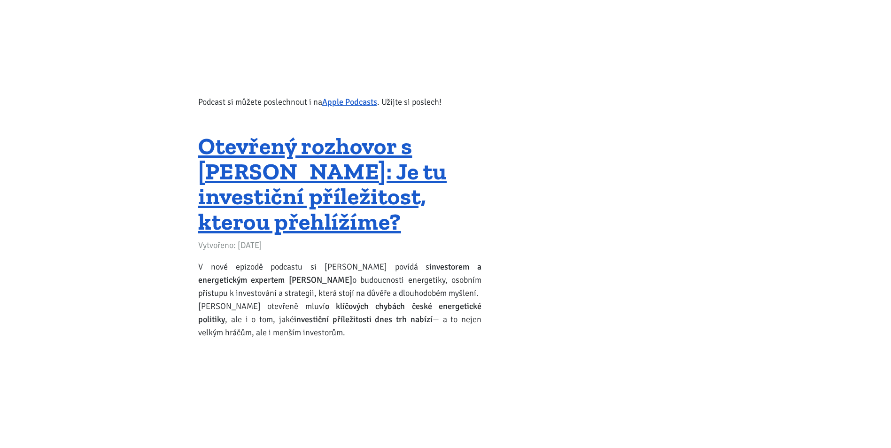 The width and height of the screenshot is (891, 448). I want to click on strong: o klíčových chybách české energetické politiky, so click(339, 313).